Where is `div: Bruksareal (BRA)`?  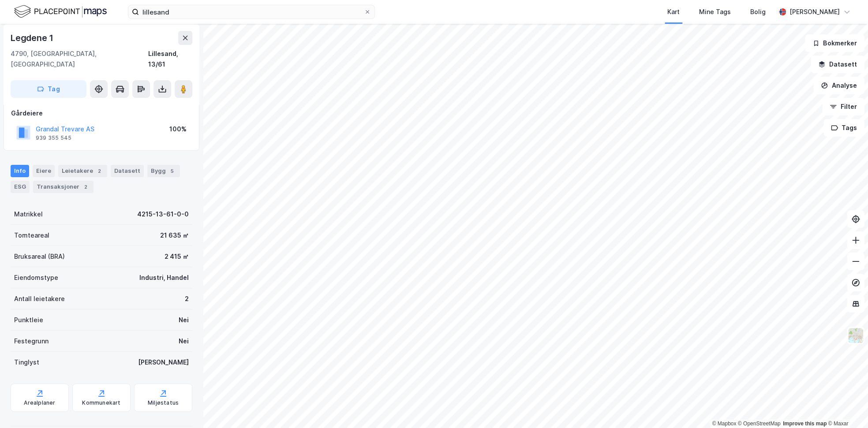
div: Bruksareal (BRA) is located at coordinates (39, 256).